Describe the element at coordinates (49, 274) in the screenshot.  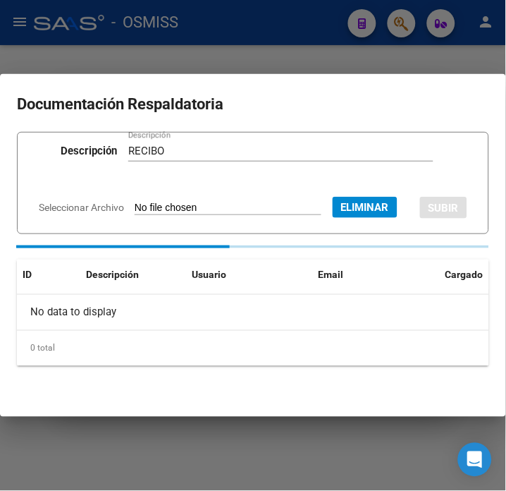
I see `datatable-header-cell: ID` at that location.